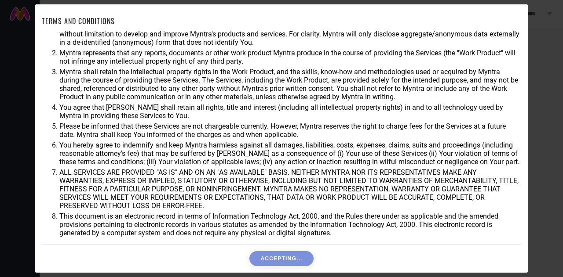 The image size is (563, 277). I want to click on li: Myntra shall retain the intellectual property rights in the Work Product, and the skills, know-ho..., so click(290, 84).